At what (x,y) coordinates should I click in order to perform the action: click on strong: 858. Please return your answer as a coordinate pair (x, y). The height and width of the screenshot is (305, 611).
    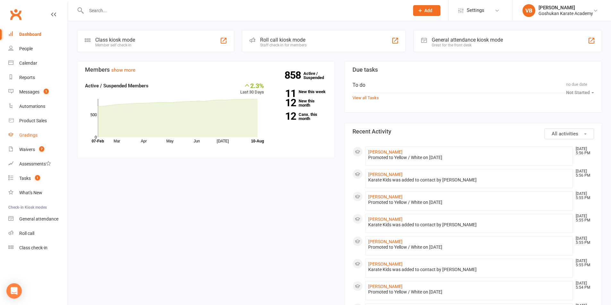
    Looking at the image, I should click on (294, 75).